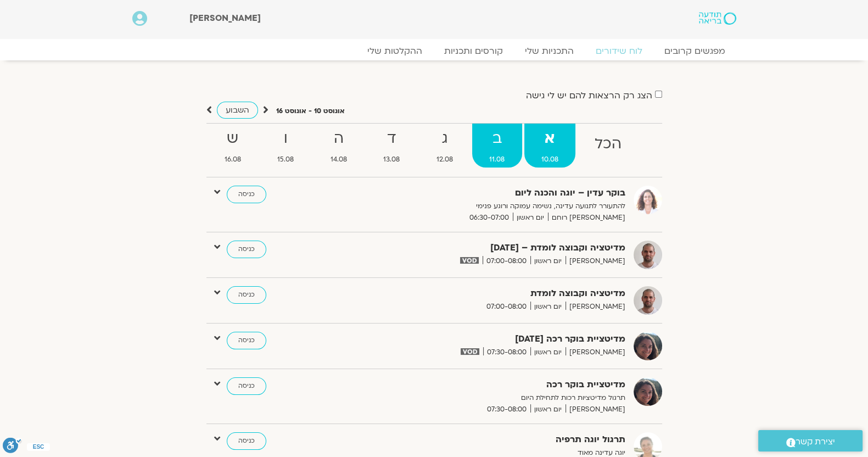 The image size is (868, 457). I want to click on p: להתעורר לתנועה עדינה, נשימה עמוקה ורוגע פנימי, so click(491, 206).